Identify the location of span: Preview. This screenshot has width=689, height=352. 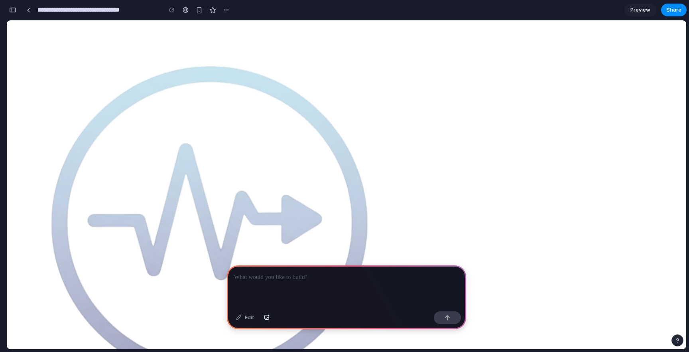
(641, 10).